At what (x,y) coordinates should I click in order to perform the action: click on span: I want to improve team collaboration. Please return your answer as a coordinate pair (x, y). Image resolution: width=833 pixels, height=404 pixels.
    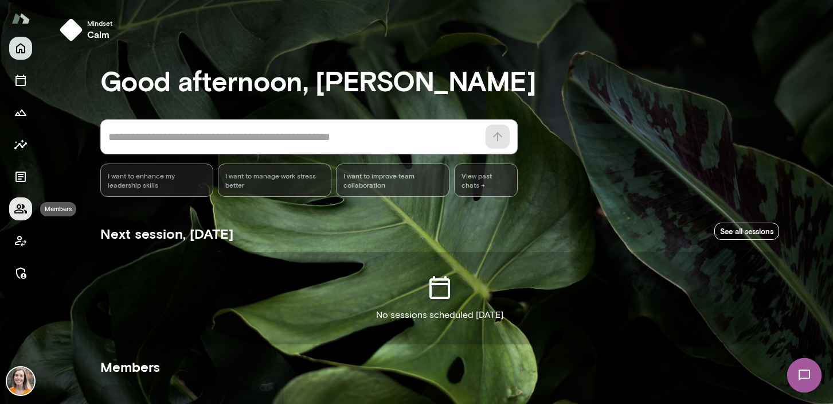
    Looking at the image, I should click on (393, 180).